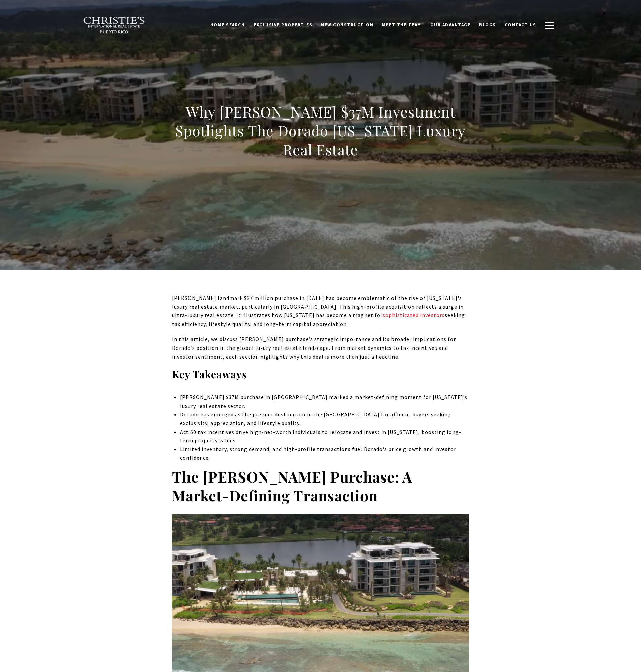 This screenshot has width=641, height=672. What do you see at coordinates (210, 374) in the screenshot?
I see `strong: Key Takeaways` at bounding box center [210, 374].